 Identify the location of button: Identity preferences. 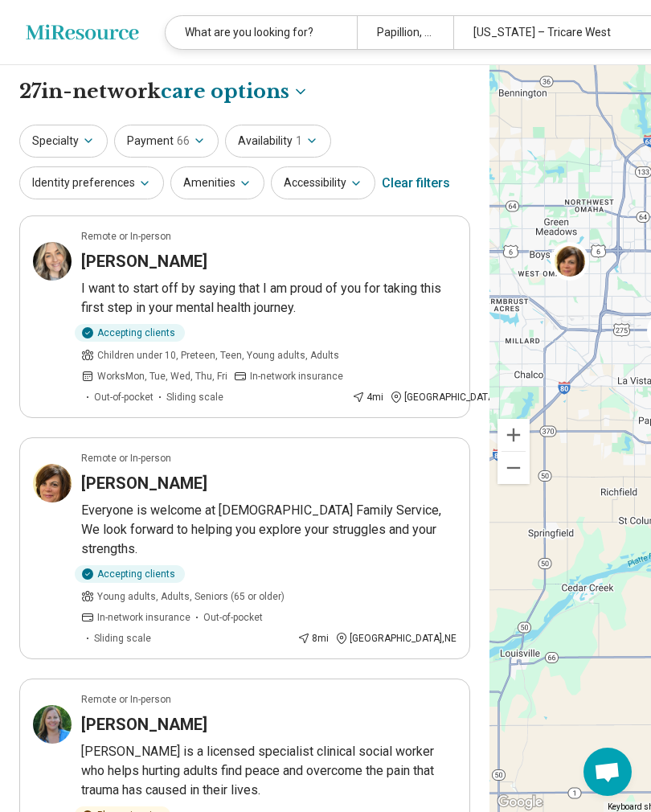
(92, 182).